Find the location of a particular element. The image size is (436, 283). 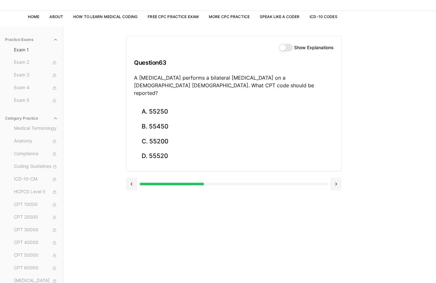

h3: Question 63 is located at coordinates (234, 62).